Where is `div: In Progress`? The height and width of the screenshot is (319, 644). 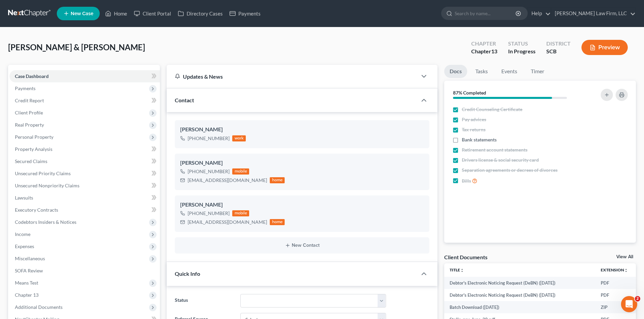 div: In Progress is located at coordinates (521, 51).